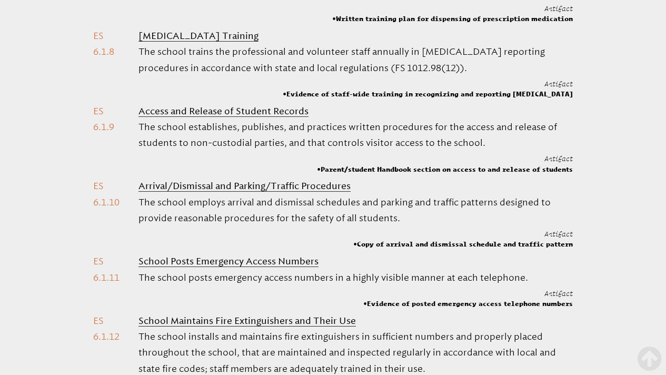 This screenshot has height=375, width=666. I want to click on b: Access and Release of Student Records, so click(223, 111).